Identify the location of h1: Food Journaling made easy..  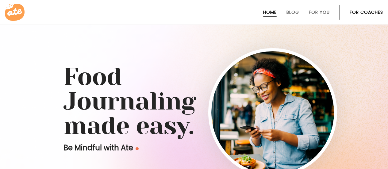
(194, 101).